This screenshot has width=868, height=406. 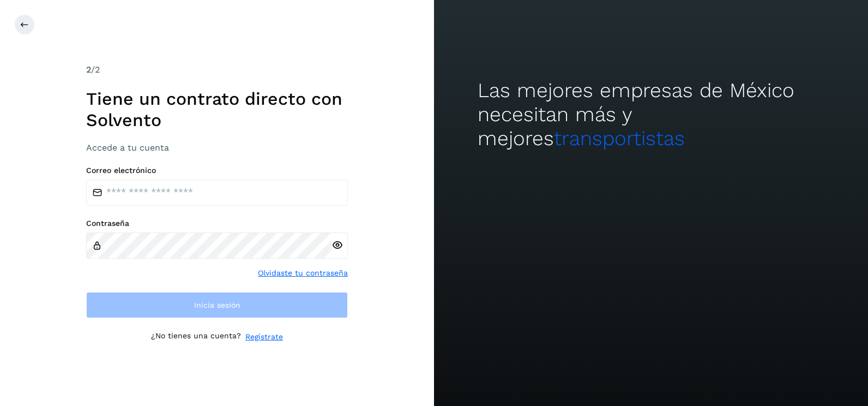 I want to click on p: ¿No tienes una cuenta?, so click(x=196, y=336).